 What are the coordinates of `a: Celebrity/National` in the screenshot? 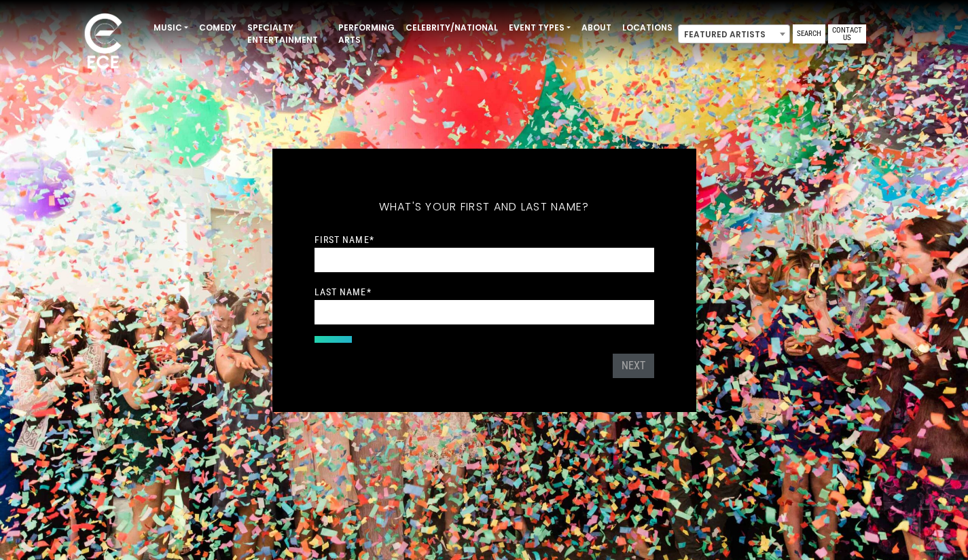 It's located at (452, 28).